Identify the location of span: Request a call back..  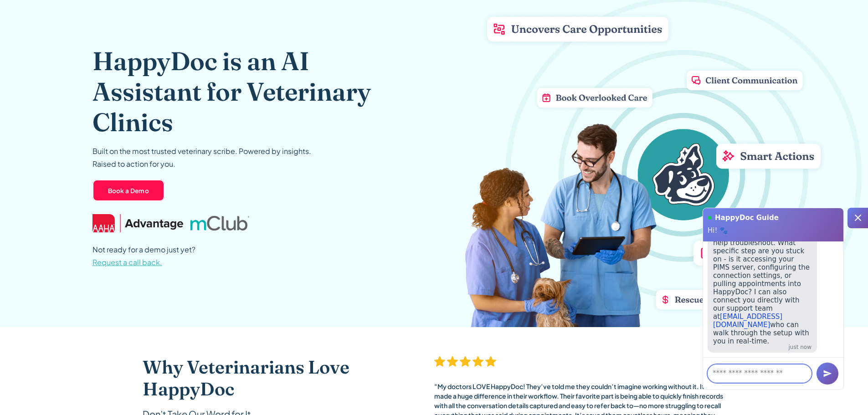
(127, 262).